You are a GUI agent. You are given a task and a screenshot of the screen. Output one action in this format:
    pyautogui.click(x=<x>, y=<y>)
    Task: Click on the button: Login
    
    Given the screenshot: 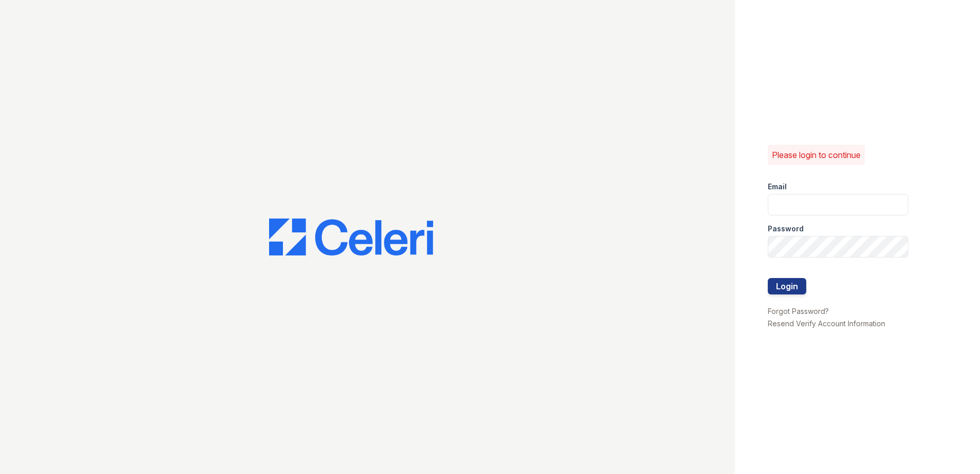 What is the action you would take?
    pyautogui.click(x=787, y=286)
    